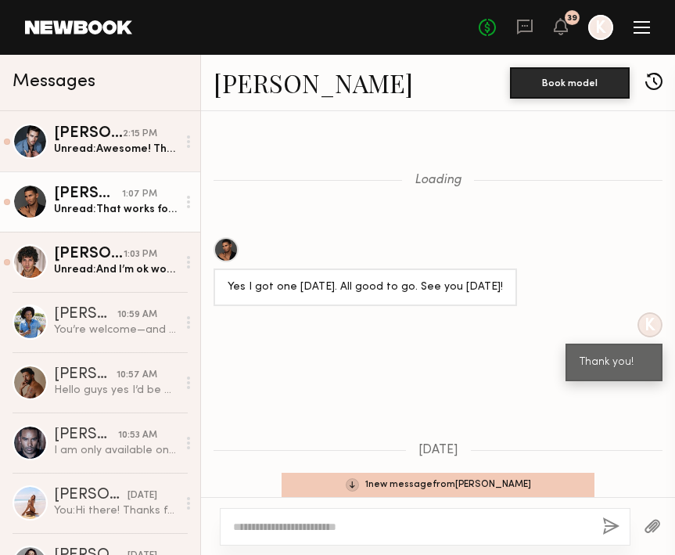  I want to click on div: 1:07 PM, so click(139, 194).